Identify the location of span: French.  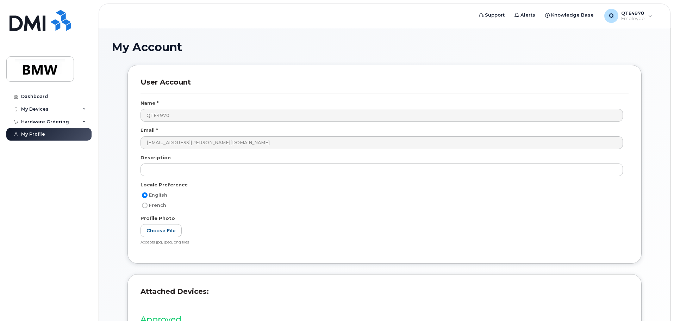
(158, 205).